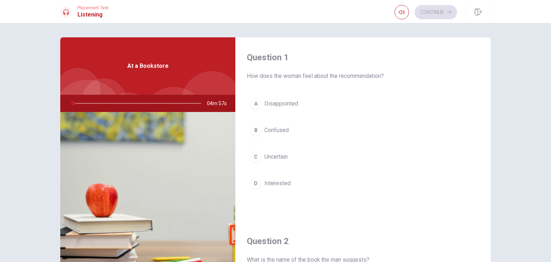 This screenshot has width=551, height=262. Describe the element at coordinates (256, 183) in the screenshot. I see `div: D` at that location.